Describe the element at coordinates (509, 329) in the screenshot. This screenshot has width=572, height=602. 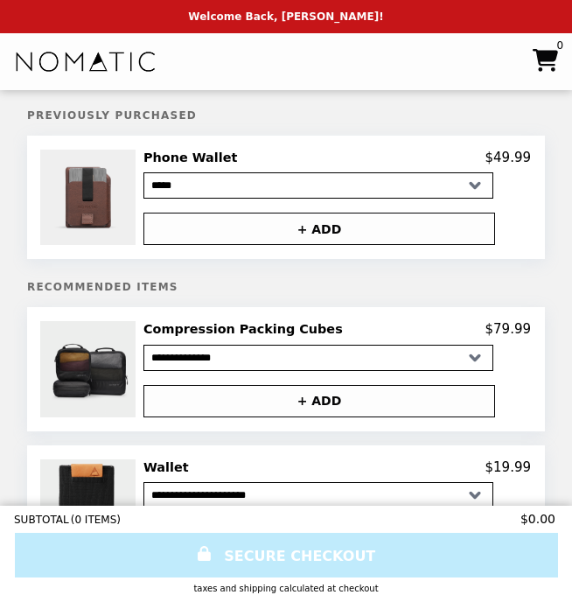
I see `p: $79.99` at that location.